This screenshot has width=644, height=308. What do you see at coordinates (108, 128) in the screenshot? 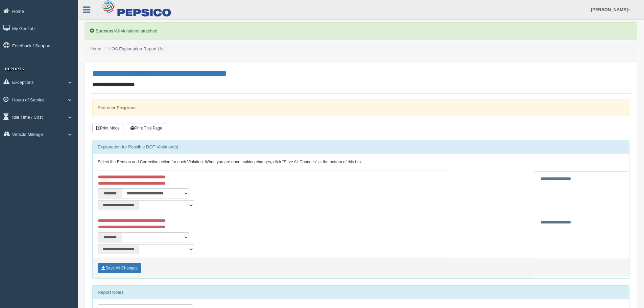
I see `button: Print Mode` at bounding box center [108, 128].